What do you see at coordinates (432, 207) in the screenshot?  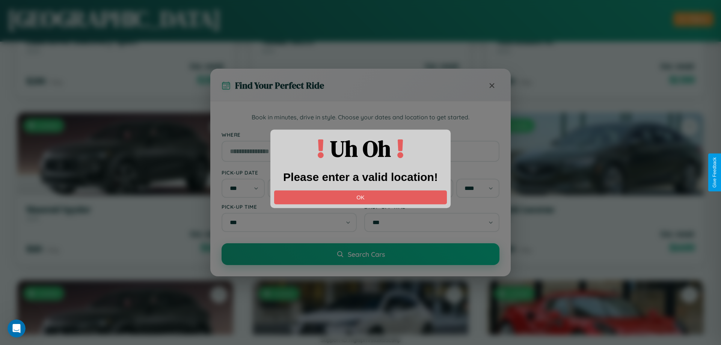 I see `label: Drop-off Time` at bounding box center [432, 207].